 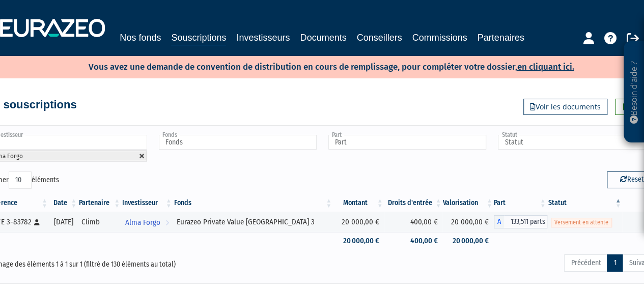 What do you see at coordinates (501, 38) in the screenshot?
I see `a: Partenaires` at bounding box center [501, 38].